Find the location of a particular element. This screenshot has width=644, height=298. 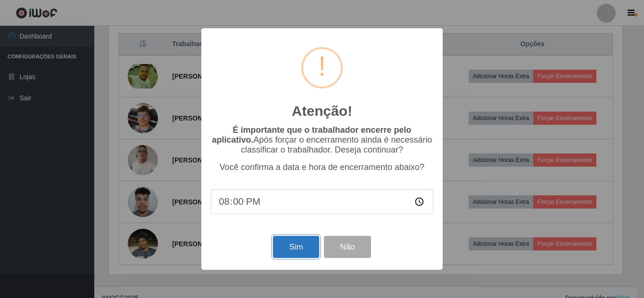

h2: Atenção! is located at coordinates (322, 111).